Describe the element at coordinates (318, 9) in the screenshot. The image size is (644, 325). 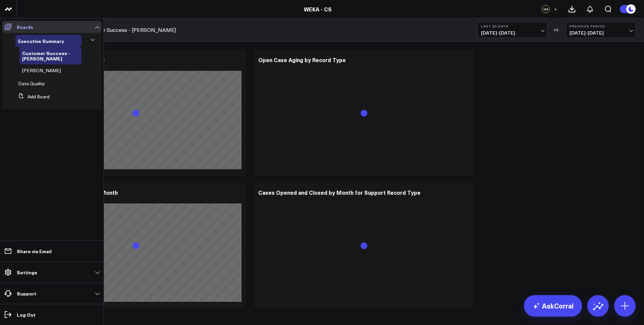
I see `a: WEKA - CS` at that location.